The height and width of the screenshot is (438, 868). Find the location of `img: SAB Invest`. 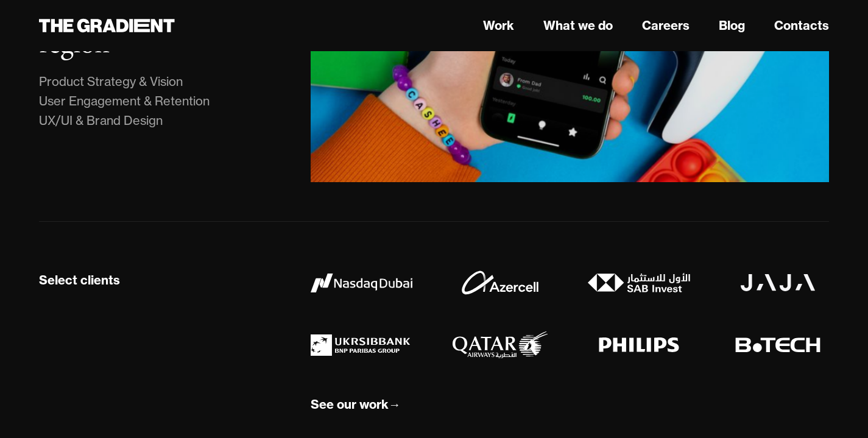

img: SAB Invest is located at coordinates (639, 282).